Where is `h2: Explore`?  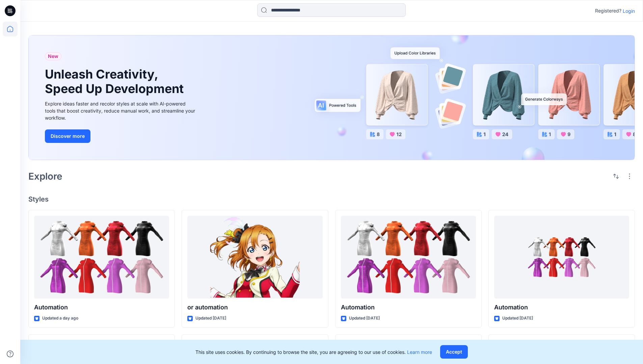 h2: Explore is located at coordinates (45, 176).